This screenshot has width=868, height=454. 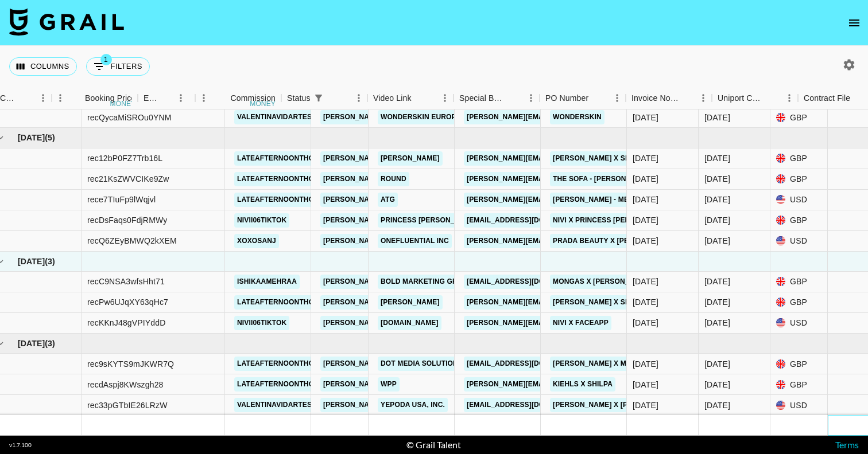 What do you see at coordinates (50, 138) in the screenshot?
I see `span: ( 5 )` at bounding box center [50, 138].